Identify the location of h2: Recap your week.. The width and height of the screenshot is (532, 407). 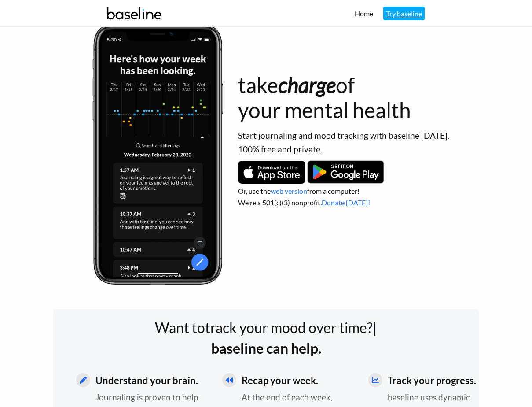
(297, 380).